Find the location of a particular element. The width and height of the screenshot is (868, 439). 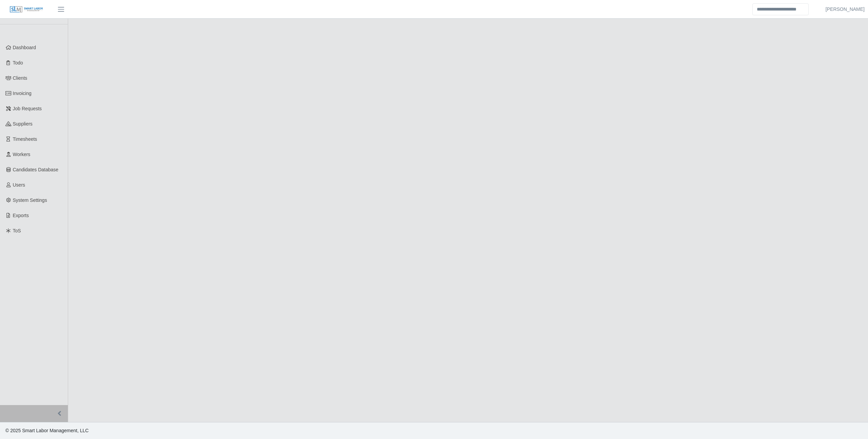

span: Clients is located at coordinates (20, 78).